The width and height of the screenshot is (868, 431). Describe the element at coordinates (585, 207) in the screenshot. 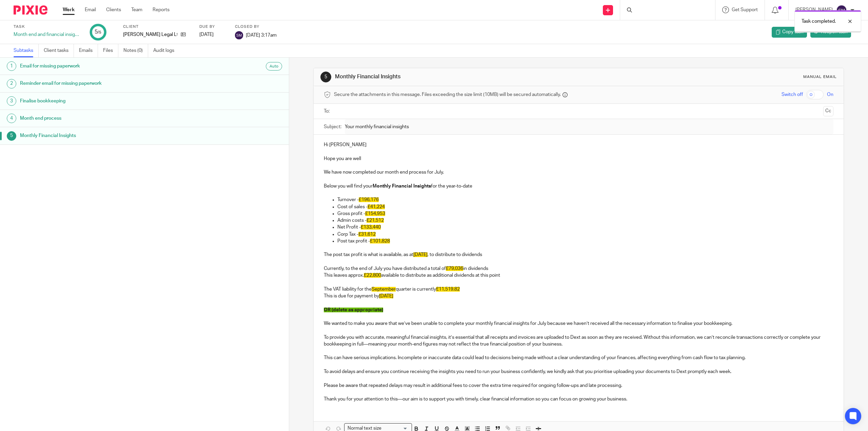

I see `p: Cost of sales -` at that location.